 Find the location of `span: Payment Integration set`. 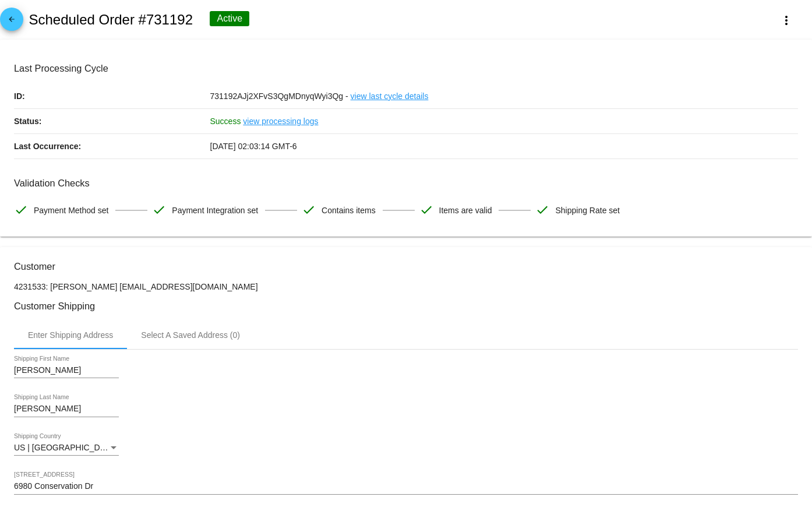

span: Payment Integration set is located at coordinates (215, 210).